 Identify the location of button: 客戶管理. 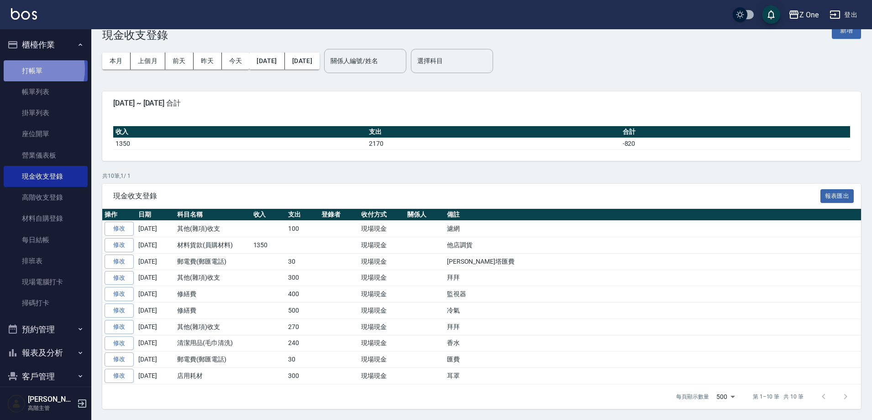
(46, 376).